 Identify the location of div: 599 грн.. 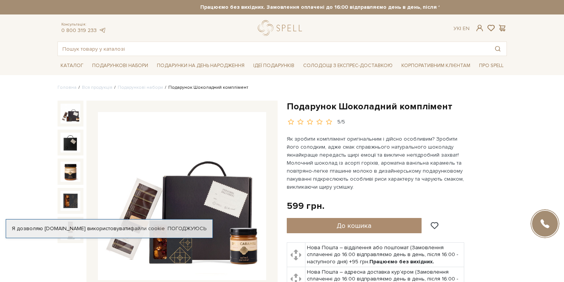
(305, 205).